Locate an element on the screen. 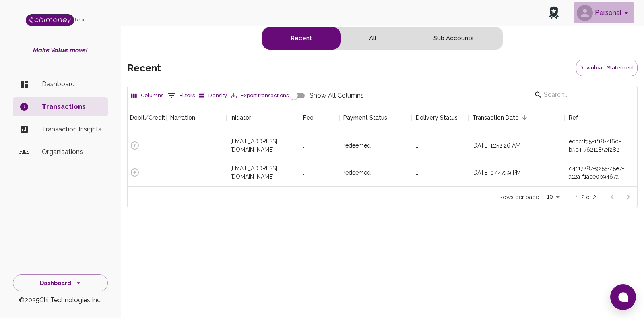  p: 1–2 of 2 is located at coordinates (586, 197).